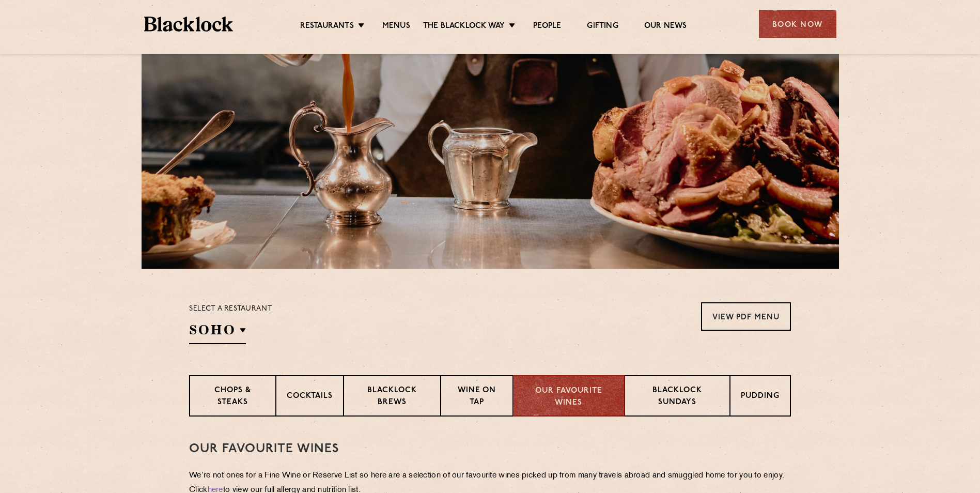  I want to click on a: Gifting, so click(602, 27).